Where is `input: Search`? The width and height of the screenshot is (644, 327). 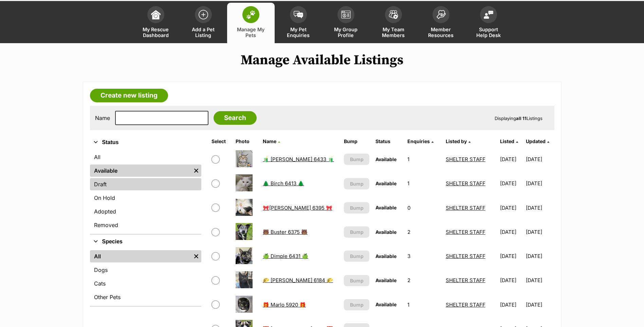 input: Search is located at coordinates (235, 118).